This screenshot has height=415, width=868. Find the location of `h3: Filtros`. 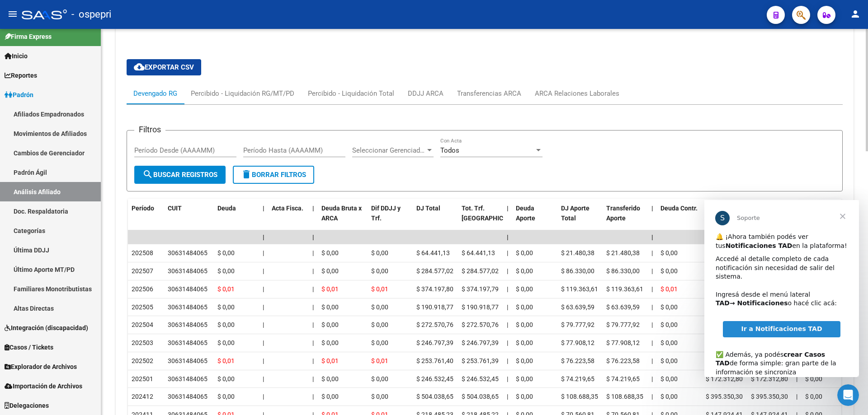

h3: Filtros is located at coordinates (149, 130).